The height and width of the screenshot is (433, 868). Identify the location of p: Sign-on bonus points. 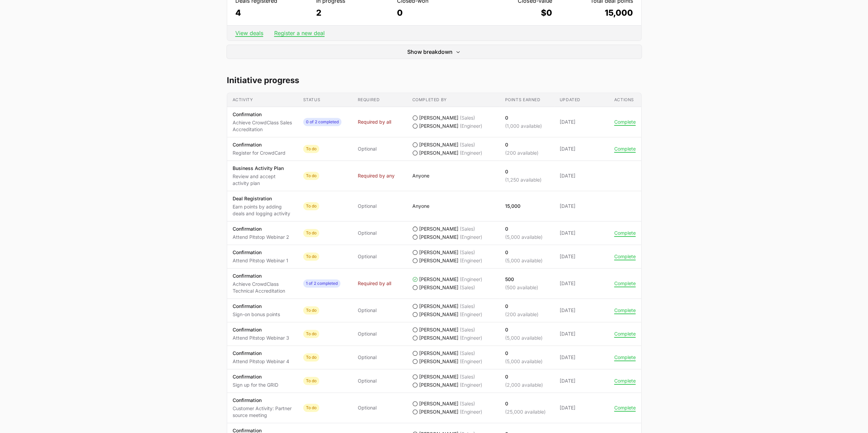
(256, 314).